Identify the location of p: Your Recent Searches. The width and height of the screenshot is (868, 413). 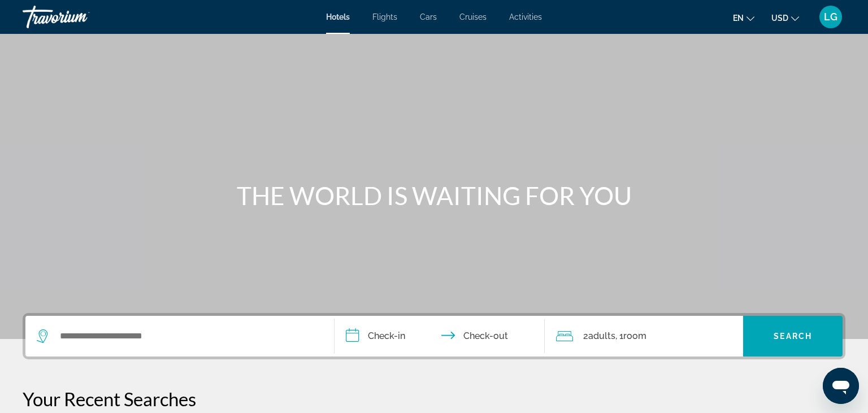
(434, 399).